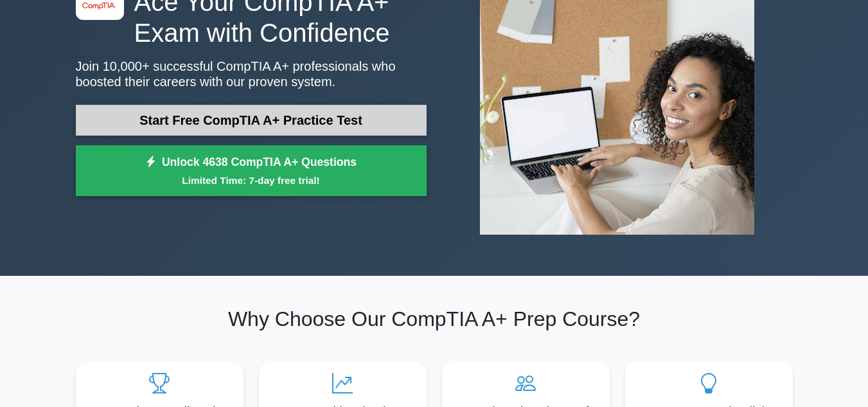 This screenshot has width=868, height=407. What do you see at coordinates (435, 319) in the screenshot?
I see `h2: Why Choose Our CompTIA A+ Prep Course?` at bounding box center [435, 319].